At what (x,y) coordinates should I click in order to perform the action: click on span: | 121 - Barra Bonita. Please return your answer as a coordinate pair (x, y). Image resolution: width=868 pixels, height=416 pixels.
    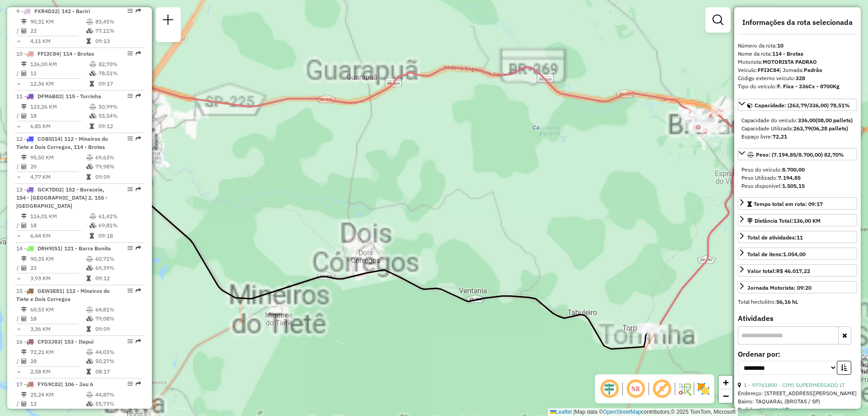
    Looking at the image, I should click on (85, 248).